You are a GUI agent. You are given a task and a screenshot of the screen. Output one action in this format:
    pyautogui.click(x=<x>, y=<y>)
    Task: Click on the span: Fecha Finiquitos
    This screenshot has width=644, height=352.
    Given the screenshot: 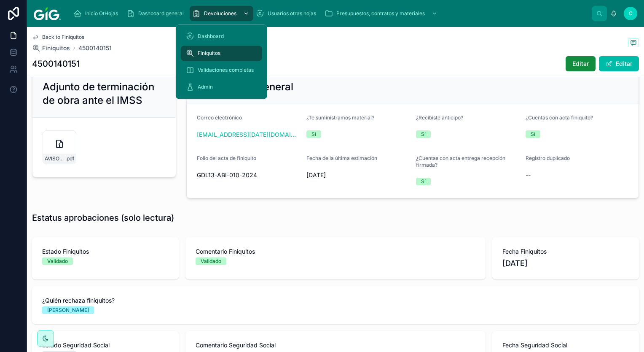 What is the action you would take?
    pyautogui.click(x=566, y=251)
    